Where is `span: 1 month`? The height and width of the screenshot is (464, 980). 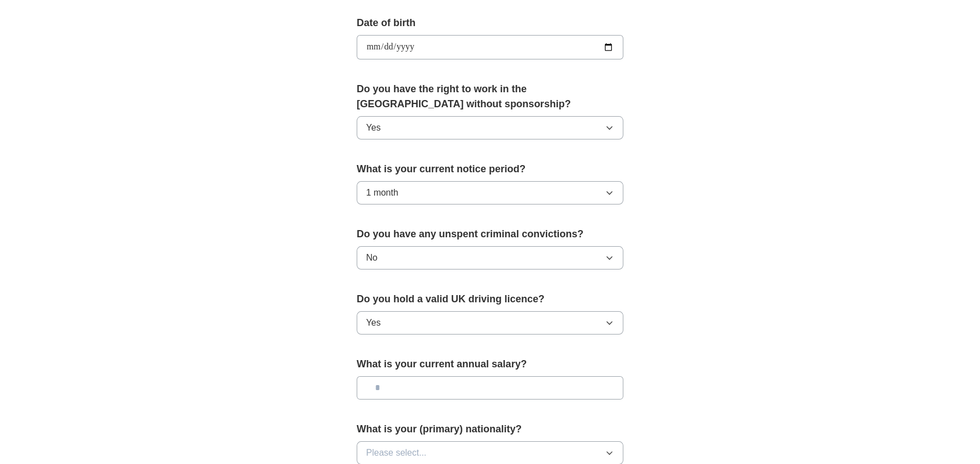
span: 1 month is located at coordinates (382, 193).